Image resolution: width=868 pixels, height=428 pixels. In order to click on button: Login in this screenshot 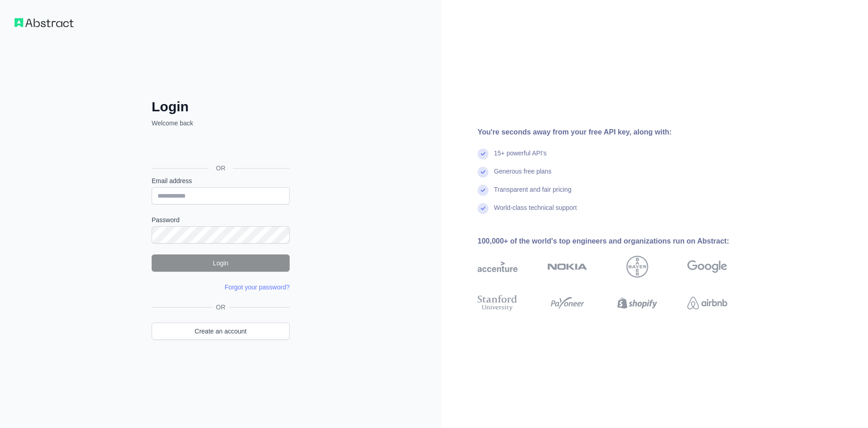, I will do `click(221, 263)`.